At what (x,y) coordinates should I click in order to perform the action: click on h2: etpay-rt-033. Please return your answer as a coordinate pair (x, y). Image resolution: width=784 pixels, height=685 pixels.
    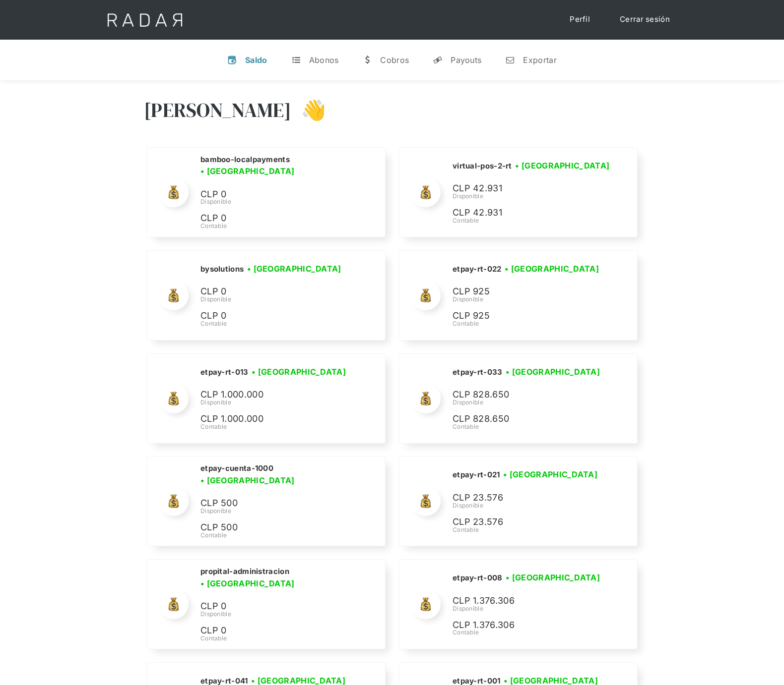
    Looking at the image, I should click on (477, 373).